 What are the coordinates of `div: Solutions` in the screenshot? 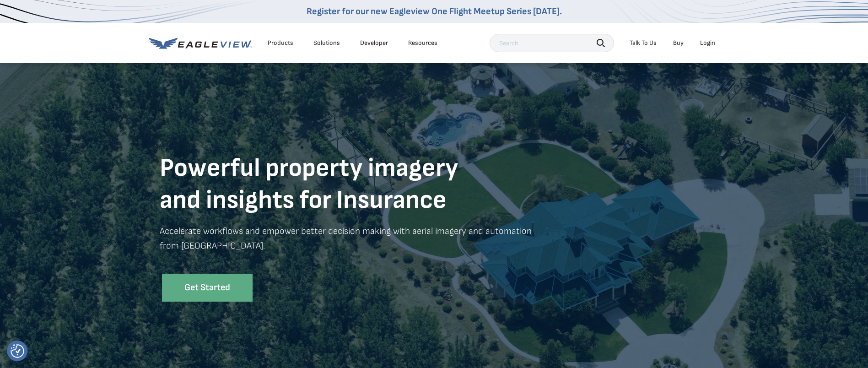 It's located at (327, 43).